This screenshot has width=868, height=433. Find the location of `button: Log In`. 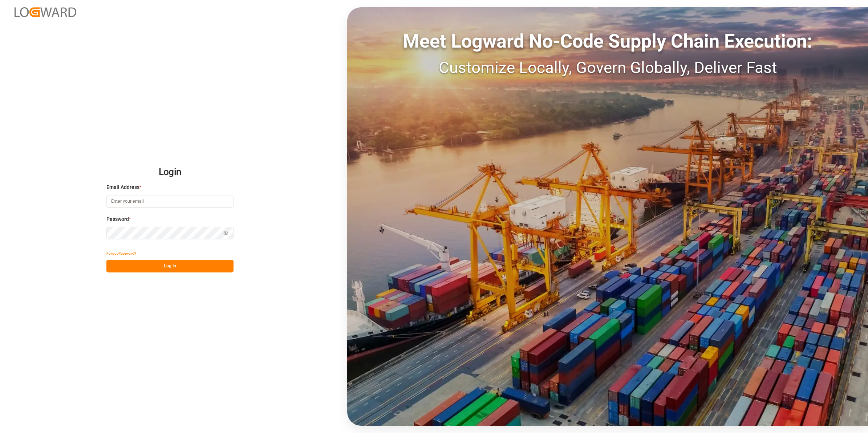

button: Log In is located at coordinates (170, 266).